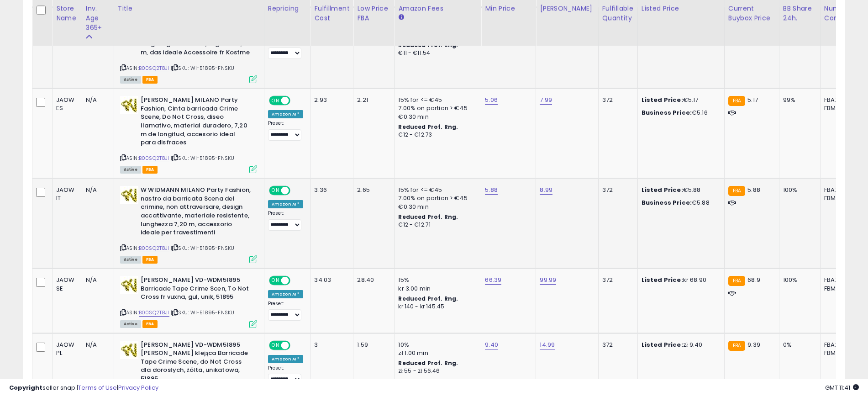  Describe the element at coordinates (842, 387) in the screenshot. I see `span: 2025-10-14 11:41 GMT` at that location.